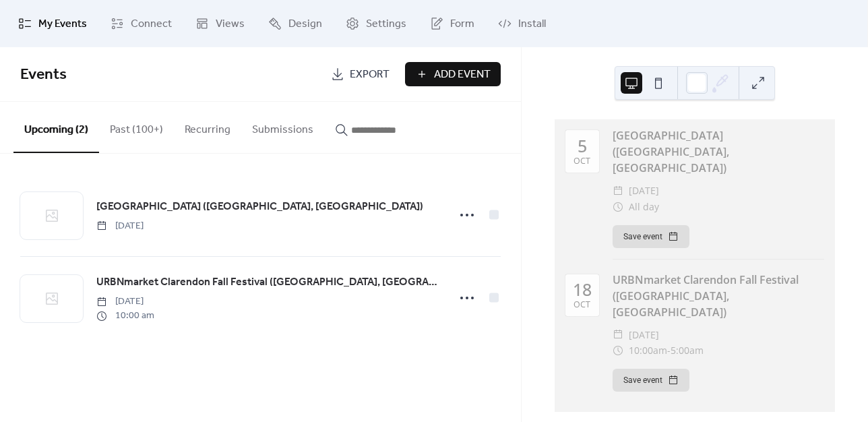 The width and height of the screenshot is (868, 422). Describe the element at coordinates (220, 24) in the screenshot. I see `a: Views` at that location.